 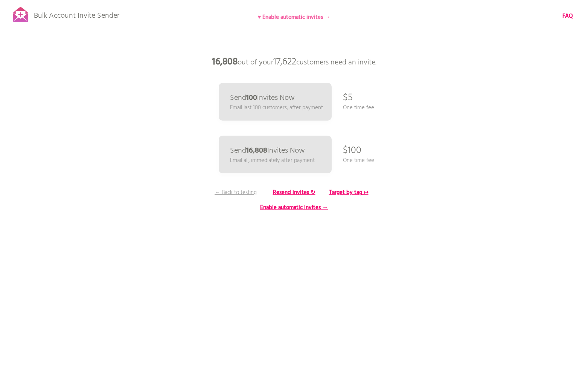 What do you see at coordinates (275, 154) in the screenshot?
I see `a: Send16,808Invites Now Email all, immediately after payment` at bounding box center [275, 154].